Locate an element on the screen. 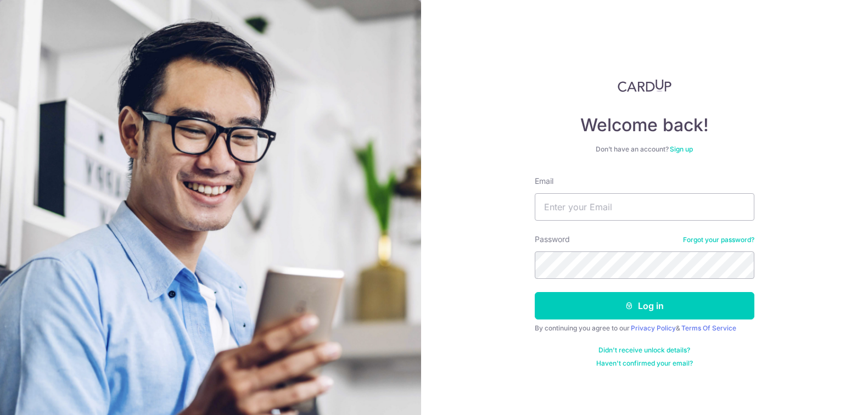  a: Terms Of Service is located at coordinates (709, 327).